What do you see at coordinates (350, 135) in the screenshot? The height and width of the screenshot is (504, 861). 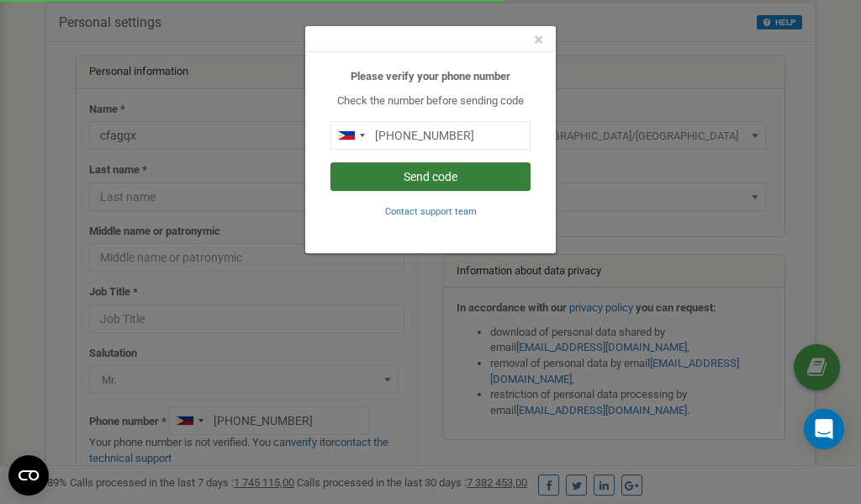 I see `div: Telephone country code` at bounding box center [350, 135].